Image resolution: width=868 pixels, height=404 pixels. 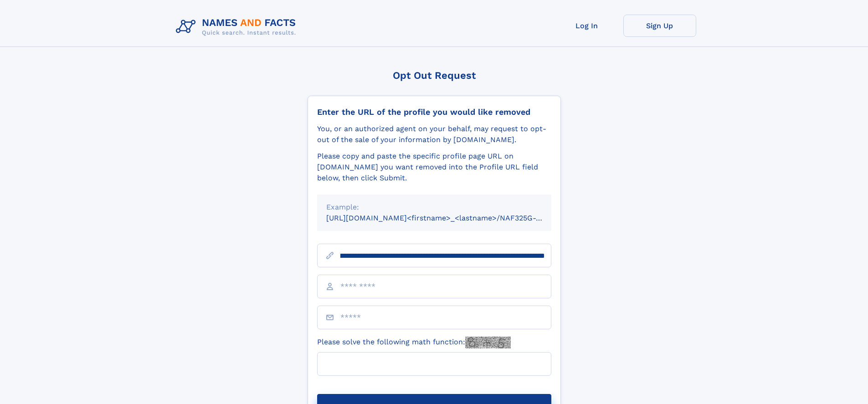 I want to click on label: Please solve the following math function:, so click(x=414, y=343).